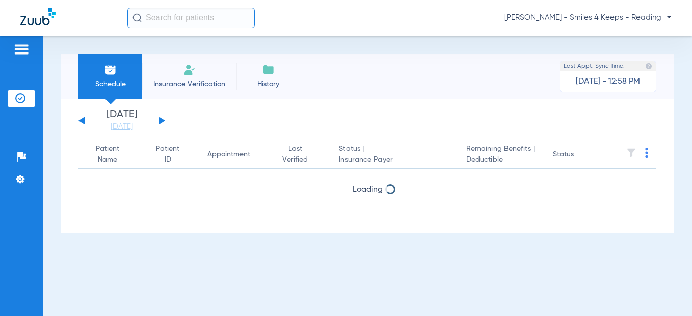 This screenshot has width=692, height=316. I want to click on img: group-dot-blue.svg, so click(647, 153).